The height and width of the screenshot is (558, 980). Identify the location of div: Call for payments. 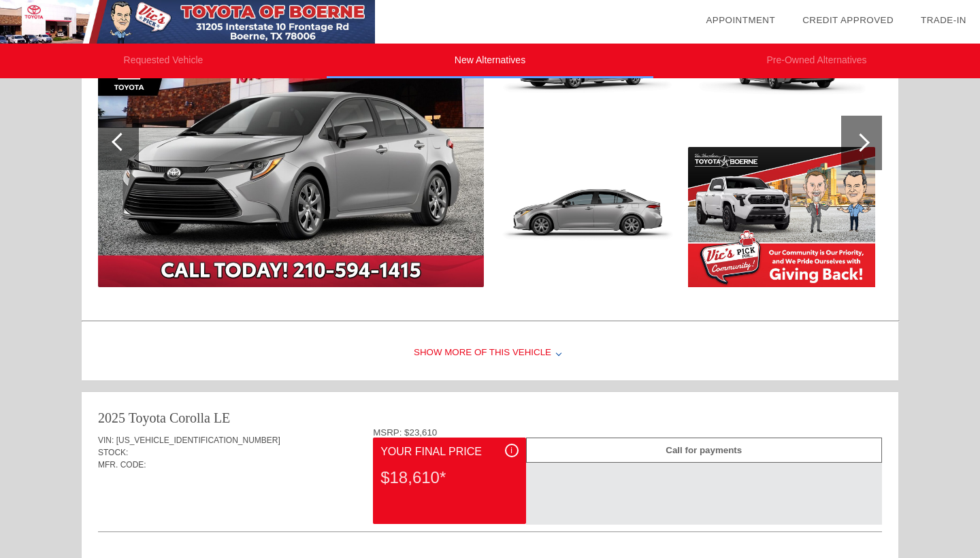
(704, 449).